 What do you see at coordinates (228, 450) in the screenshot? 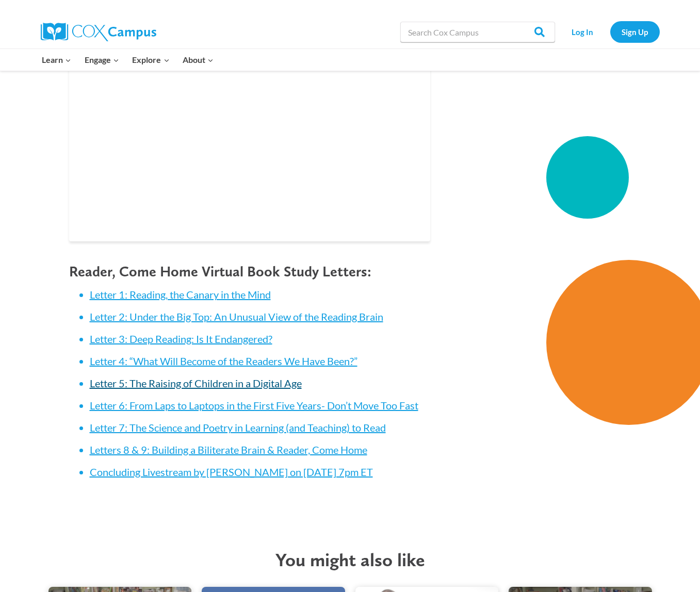
I see `a: Letters 8 & 9: Building a Biliterate Brain & Reader, Come Home` at bounding box center [228, 450].